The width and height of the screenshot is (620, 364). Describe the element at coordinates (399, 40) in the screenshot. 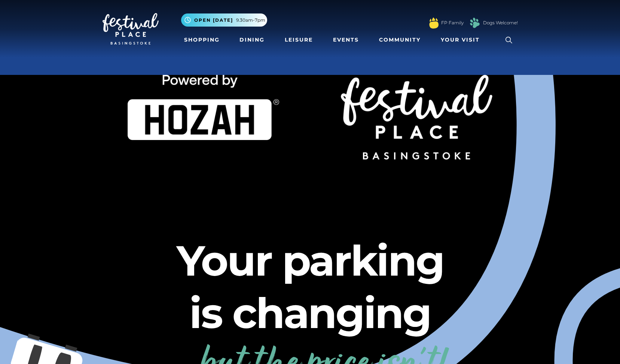

I see `a: Community` at that location.